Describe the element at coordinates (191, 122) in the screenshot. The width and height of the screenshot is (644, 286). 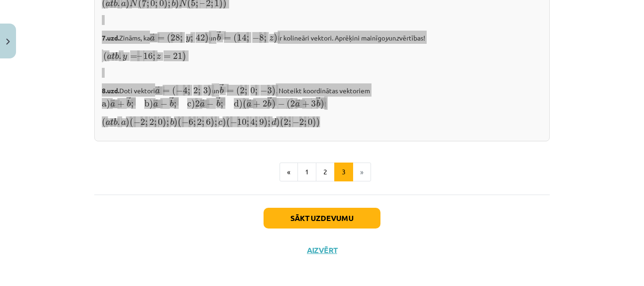
I see `span: 6` at that location.